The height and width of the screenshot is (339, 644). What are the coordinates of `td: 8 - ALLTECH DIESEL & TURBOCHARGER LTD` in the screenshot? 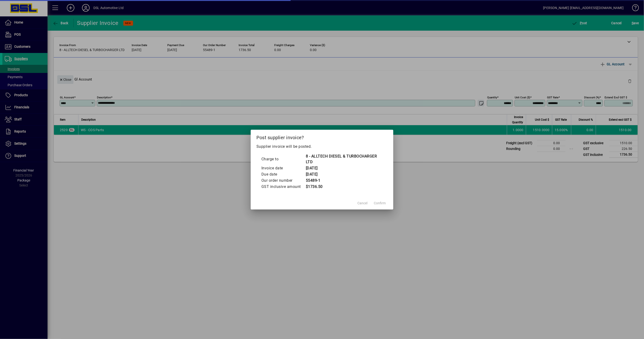 It's located at (344, 159).